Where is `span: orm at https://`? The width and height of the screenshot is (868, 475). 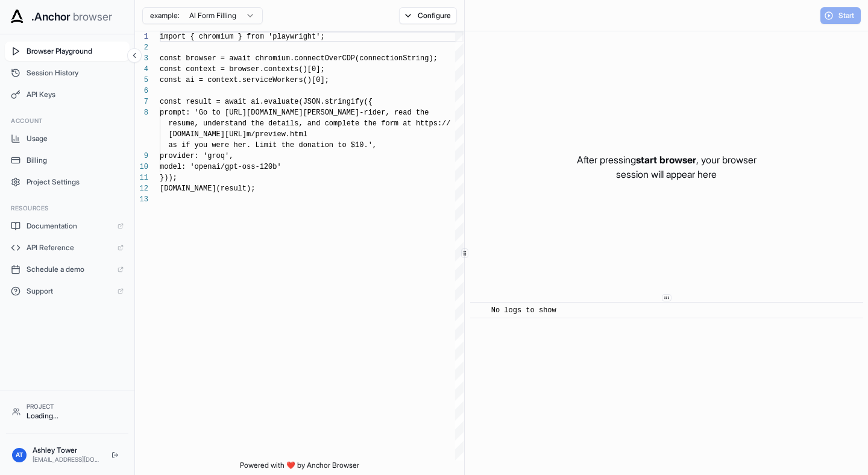 span: orm at https:// is located at coordinates (418, 123).